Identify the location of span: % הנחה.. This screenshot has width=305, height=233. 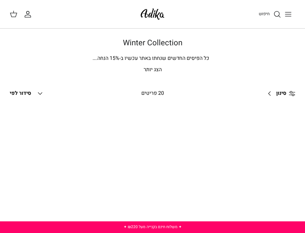
(106, 58).